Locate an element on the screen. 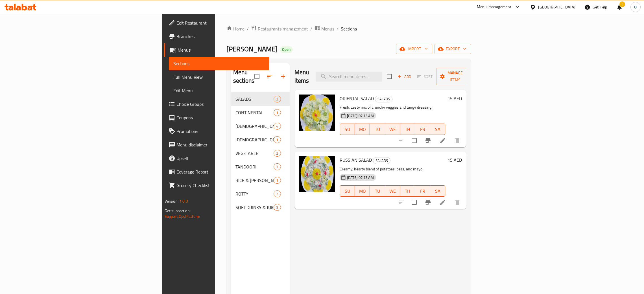 The height and width of the screenshot is (294, 644). span: ORIENTAL SALAD is located at coordinates (357, 98).